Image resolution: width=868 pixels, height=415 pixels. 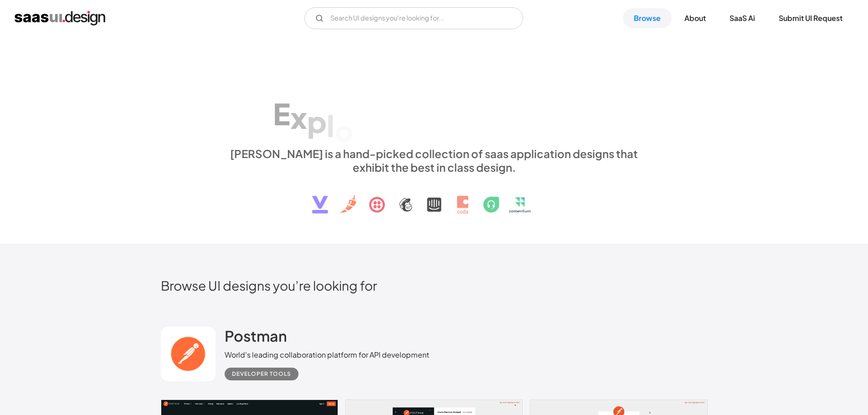 I want to click on h2: Browse UI designs you’re looking for, so click(x=434, y=285).